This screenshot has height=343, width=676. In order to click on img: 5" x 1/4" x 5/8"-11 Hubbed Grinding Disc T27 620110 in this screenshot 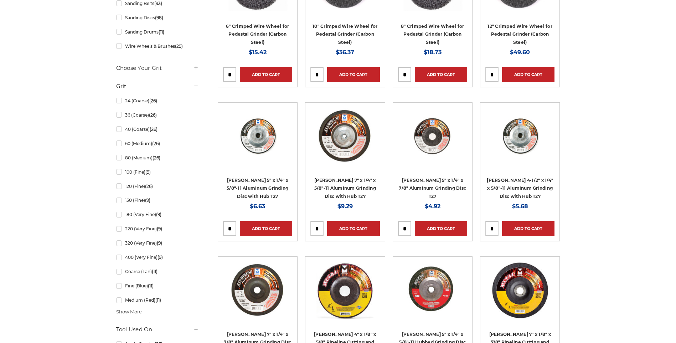, I will do `click(432, 290)`.